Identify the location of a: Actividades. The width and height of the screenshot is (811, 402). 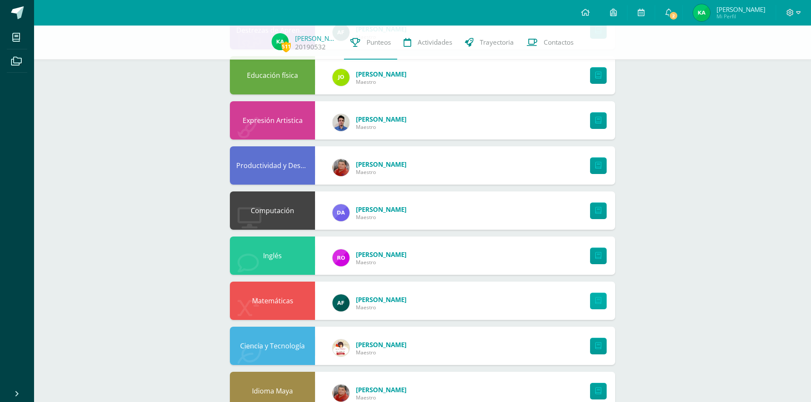
(428, 43).